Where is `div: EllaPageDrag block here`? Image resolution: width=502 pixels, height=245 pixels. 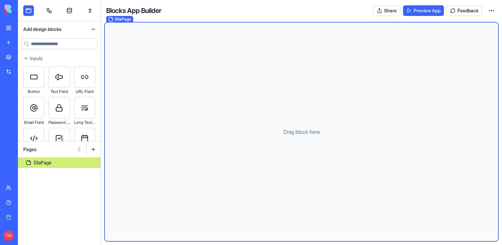 div: EllaPageDrag block here is located at coordinates (301, 132).